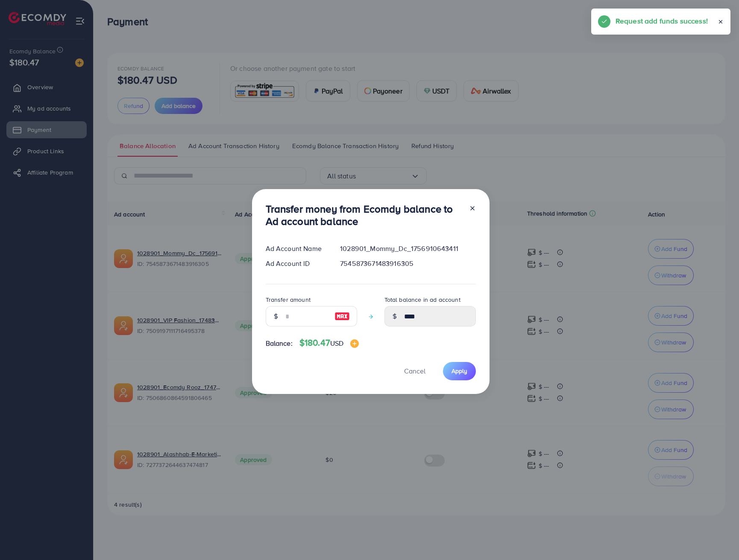 The height and width of the screenshot is (560, 739). What do you see at coordinates (408, 263) in the screenshot?
I see `div: 7545873671483916305` at bounding box center [408, 263].